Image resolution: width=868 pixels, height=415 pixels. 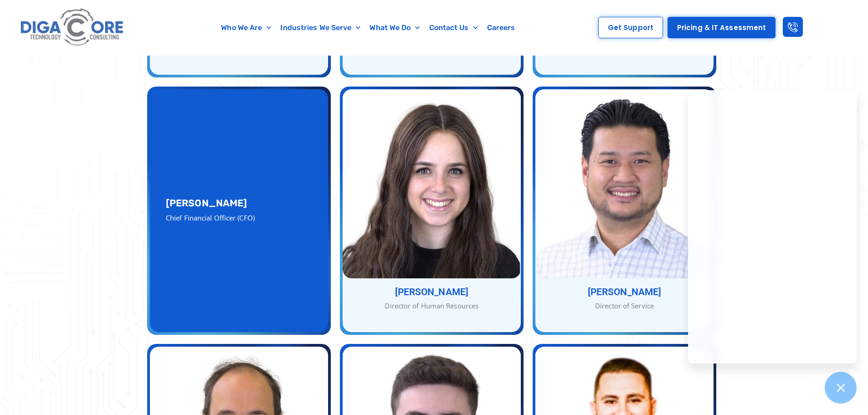 I want to click on div: Chief Financial Officer (CFO), so click(x=239, y=217).